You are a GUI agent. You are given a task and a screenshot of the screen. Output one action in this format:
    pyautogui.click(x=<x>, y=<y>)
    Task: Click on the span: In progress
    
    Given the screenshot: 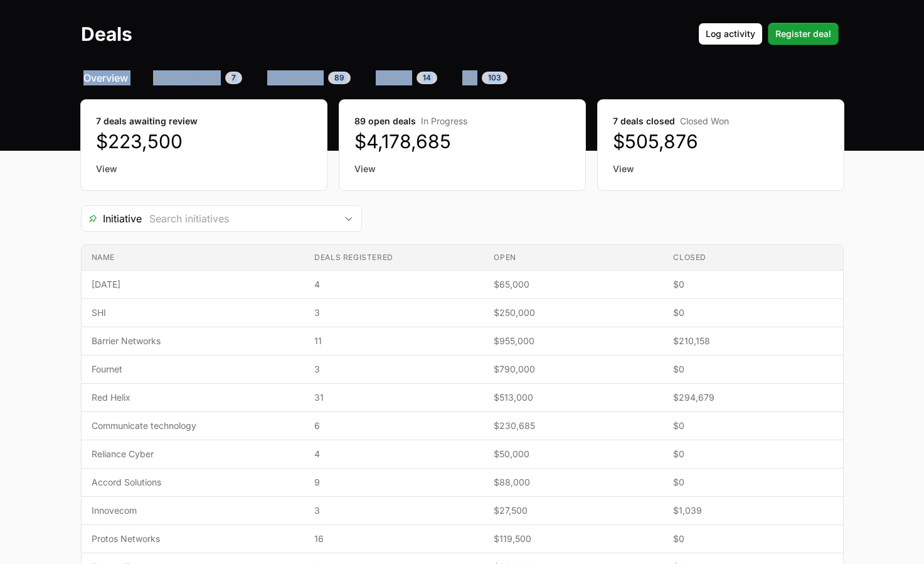 What is the action you would take?
    pyautogui.click(x=293, y=78)
    